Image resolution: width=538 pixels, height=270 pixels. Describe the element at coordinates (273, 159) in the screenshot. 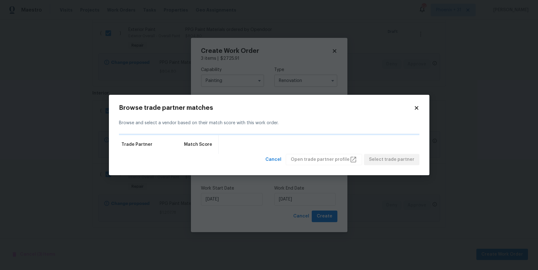

I see `span: Cancel` at that location.